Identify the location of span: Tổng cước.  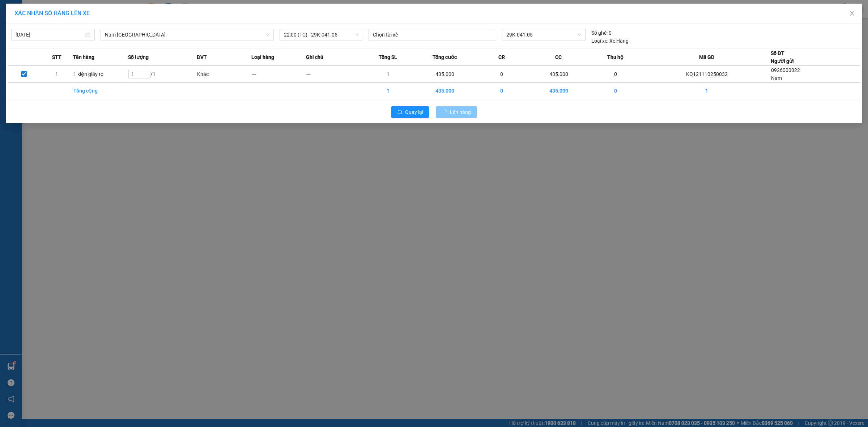
(445, 57).